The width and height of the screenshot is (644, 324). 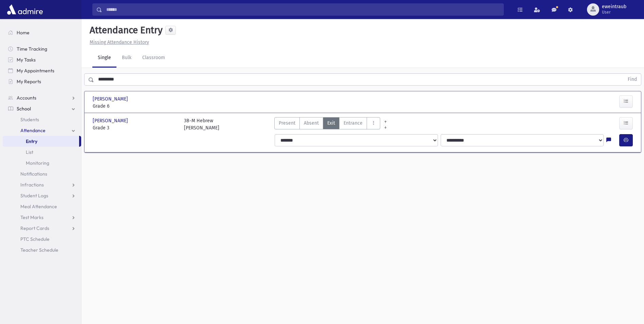 What do you see at coordinates (615, 7) in the screenshot?
I see `span: eweintraub` at bounding box center [615, 7].